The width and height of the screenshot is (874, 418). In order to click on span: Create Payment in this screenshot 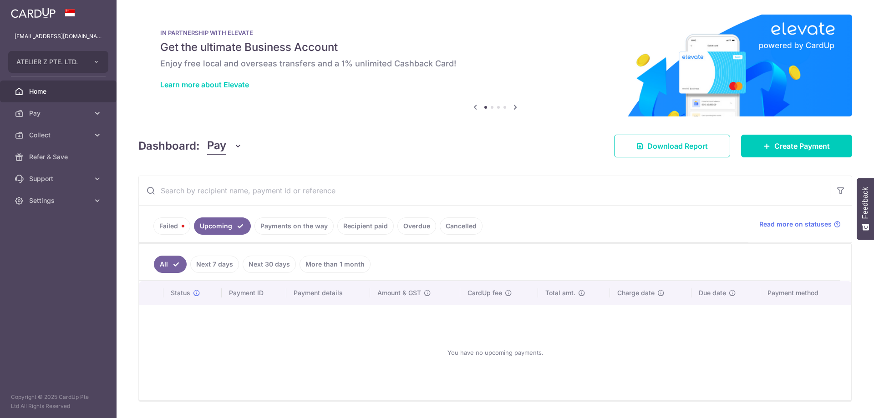, I will do `click(802, 146)`.